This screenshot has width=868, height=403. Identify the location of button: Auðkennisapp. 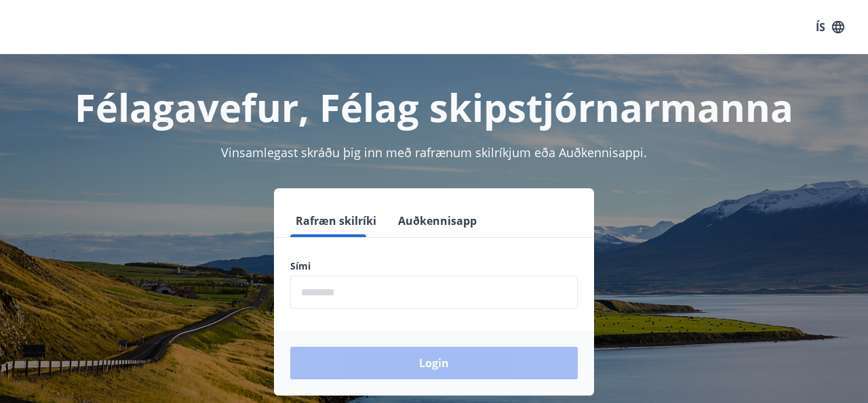
(437, 221).